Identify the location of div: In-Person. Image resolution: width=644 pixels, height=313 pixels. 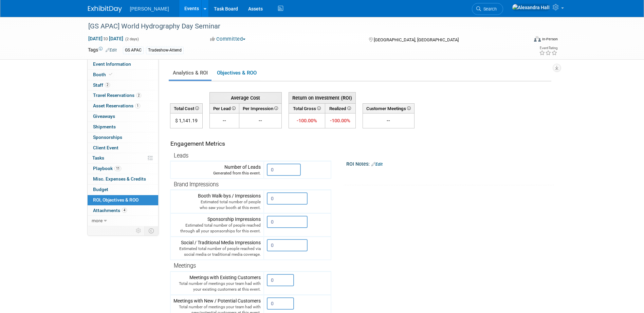
(550, 39).